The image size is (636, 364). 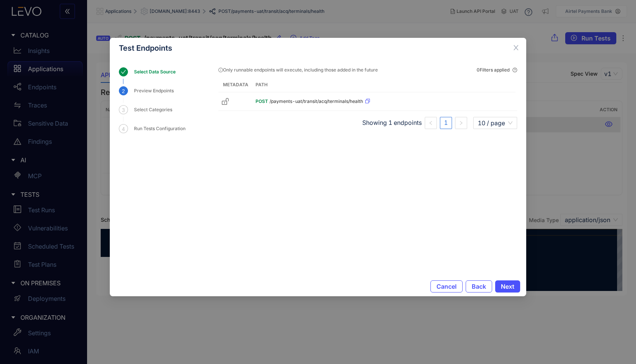 What do you see at coordinates (124, 72) in the screenshot?
I see `span: check` at bounding box center [124, 72].